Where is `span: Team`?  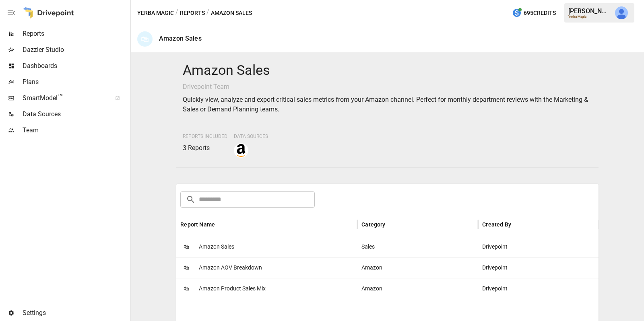
span: Team is located at coordinates (76, 130).